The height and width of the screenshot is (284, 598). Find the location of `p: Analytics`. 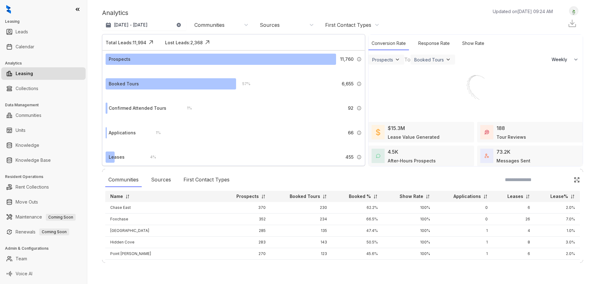

p: Analytics is located at coordinates (115, 13).